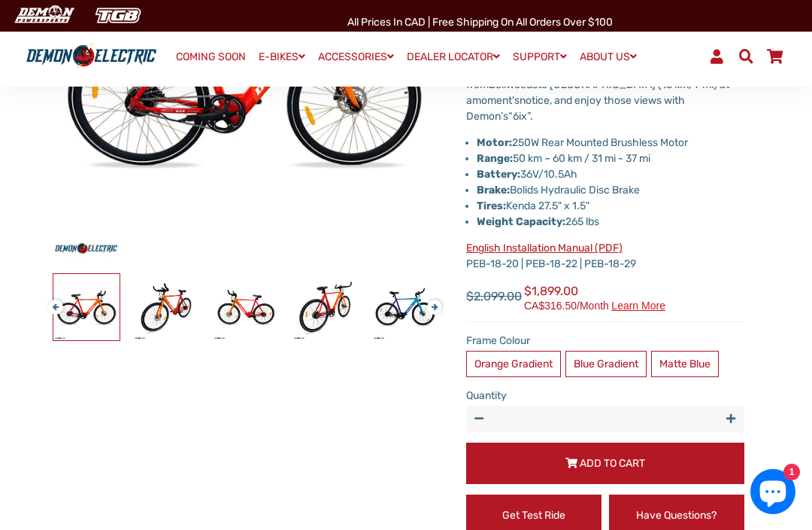  Describe the element at coordinates (44, 15) in the screenshot. I see `img: Demon Electric` at that location.